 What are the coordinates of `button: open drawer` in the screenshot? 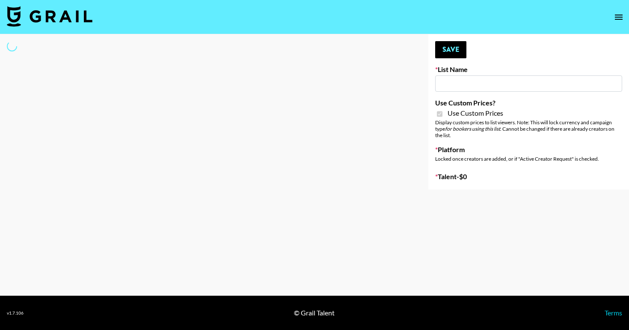 It's located at (619, 17).